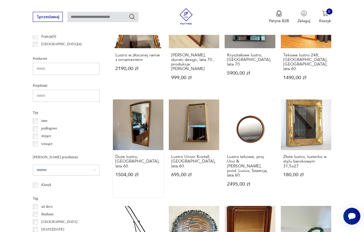 The width and height of the screenshot is (364, 232). What do you see at coordinates (138, 69) in the screenshot?
I see `p: 2190,00 zł` at bounding box center [138, 69].